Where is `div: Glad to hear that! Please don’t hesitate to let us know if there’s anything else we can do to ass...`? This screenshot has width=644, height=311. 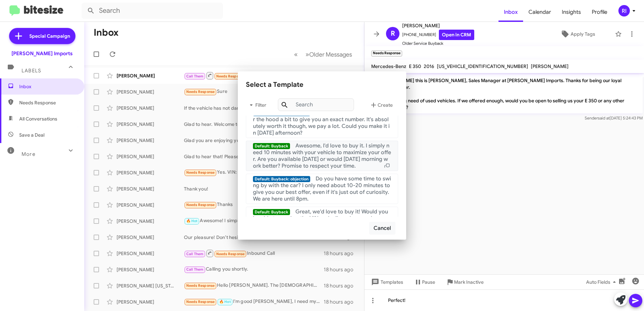
div: Glad to hear that! Please don’t hesitate to let us know if there’s anything else we can do to ass... is located at coordinates (255, 157).